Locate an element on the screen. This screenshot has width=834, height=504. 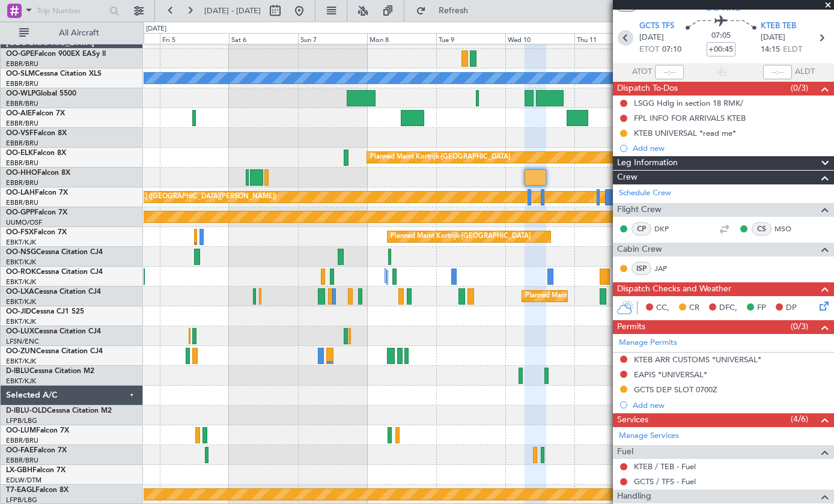
span: Services is located at coordinates (633, 420).